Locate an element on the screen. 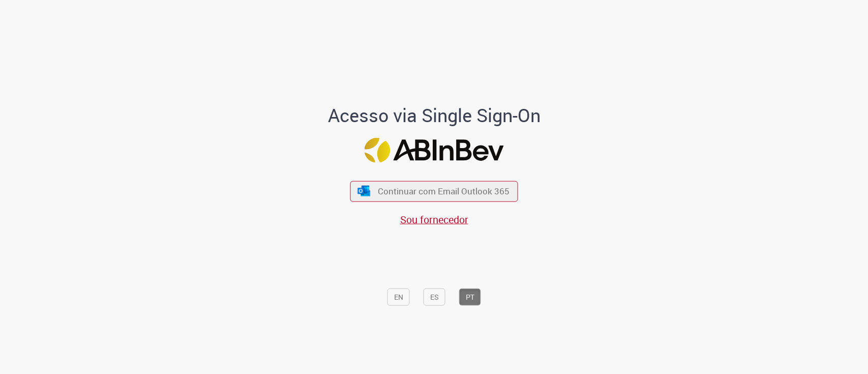 This screenshot has height=374, width=868. span: Continuar com Email Outlook 365 is located at coordinates (444, 191).